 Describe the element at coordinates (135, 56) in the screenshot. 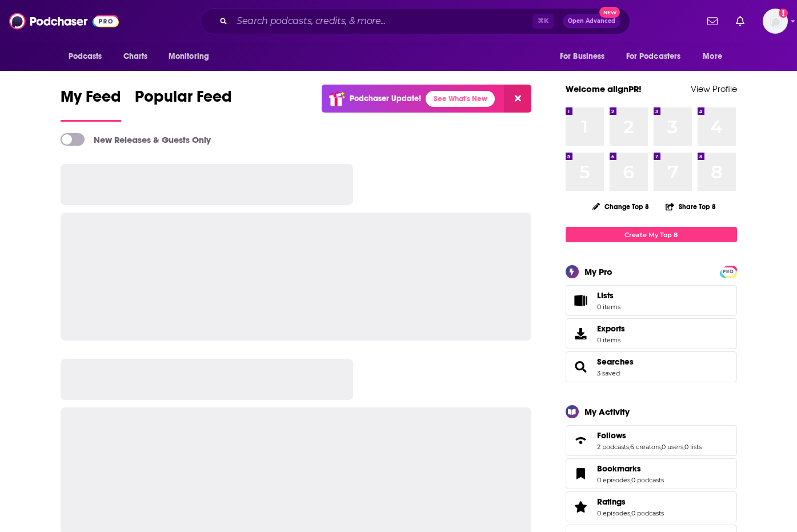

I see `a: Charts` at that location.